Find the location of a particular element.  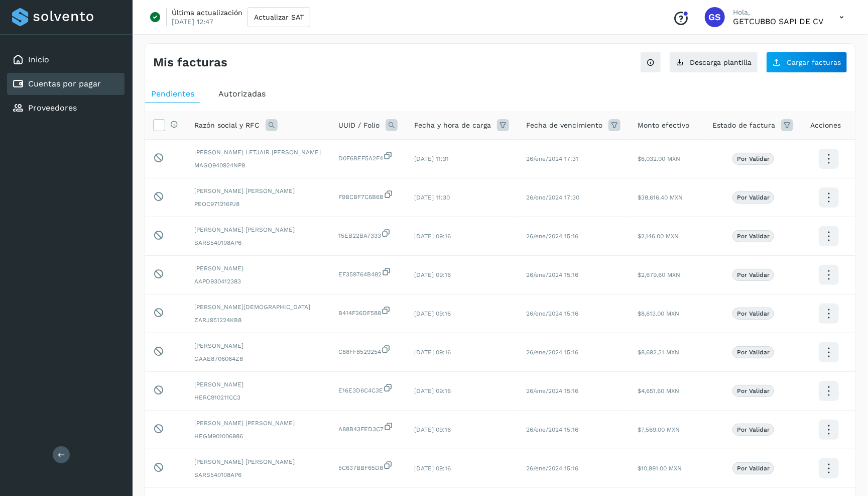

span: PEOC971216PJ8 is located at coordinates (258, 204).